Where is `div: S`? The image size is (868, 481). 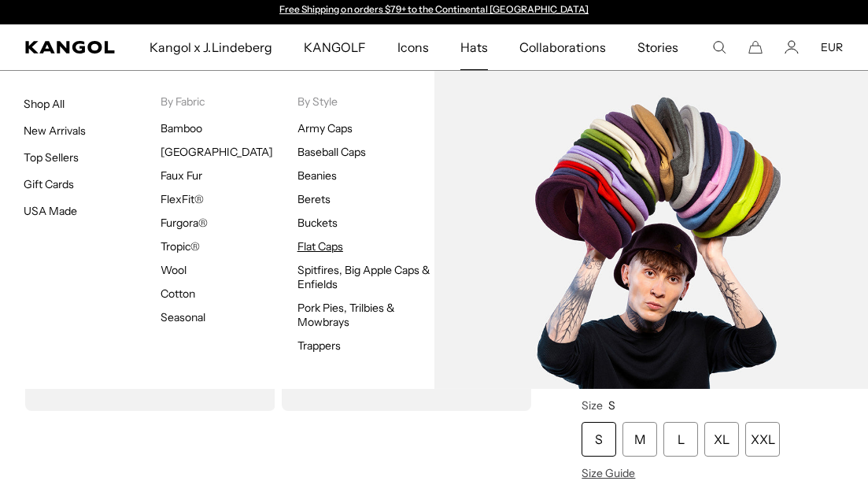
div: S is located at coordinates (599, 439).